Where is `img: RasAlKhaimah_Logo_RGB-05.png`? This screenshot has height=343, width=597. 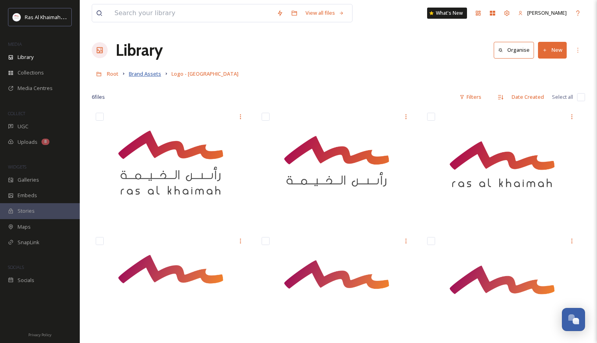 img: RasAlKhaimah_Logo_RGB-05.png is located at coordinates (337, 167).